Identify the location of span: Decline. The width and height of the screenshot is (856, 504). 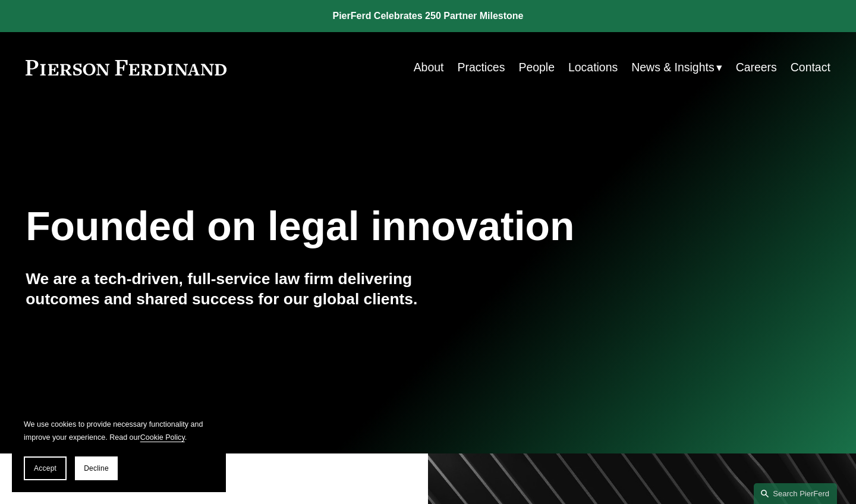
(96, 468).